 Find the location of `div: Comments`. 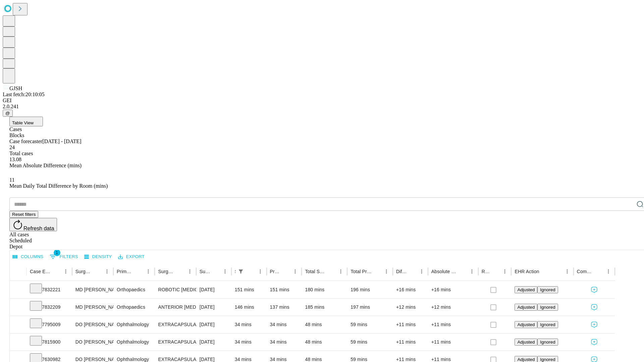

div: Comments is located at coordinates (585, 272).